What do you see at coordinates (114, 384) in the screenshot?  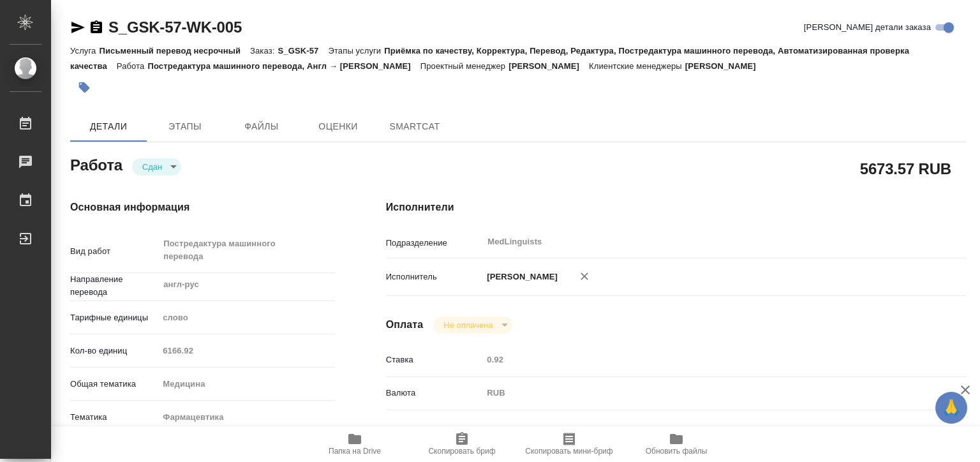 I see `p: Общая тематика` at bounding box center [114, 384].